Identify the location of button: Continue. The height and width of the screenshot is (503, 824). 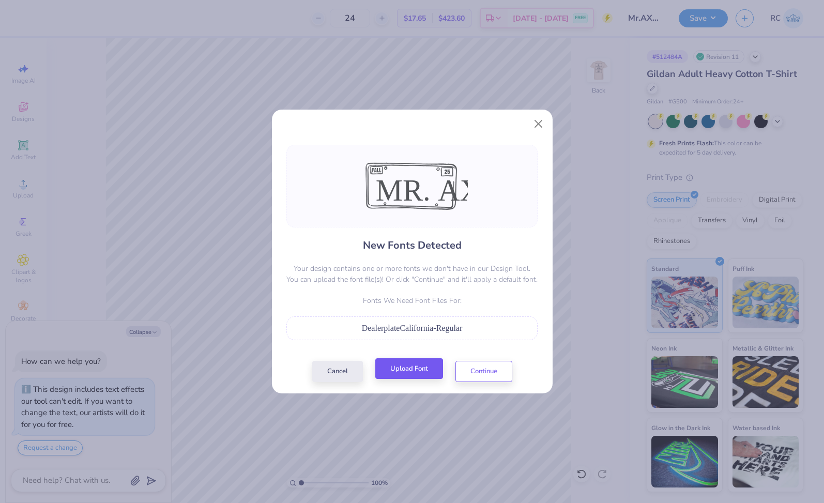
(484, 371).